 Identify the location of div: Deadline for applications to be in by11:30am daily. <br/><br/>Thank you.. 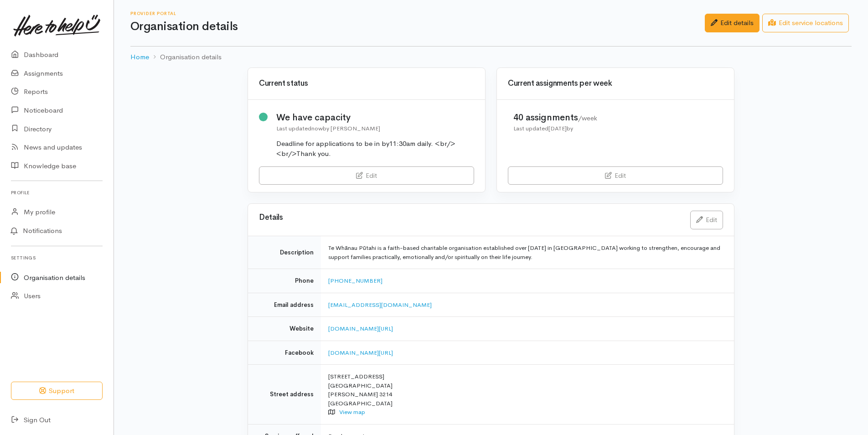
(375, 149).